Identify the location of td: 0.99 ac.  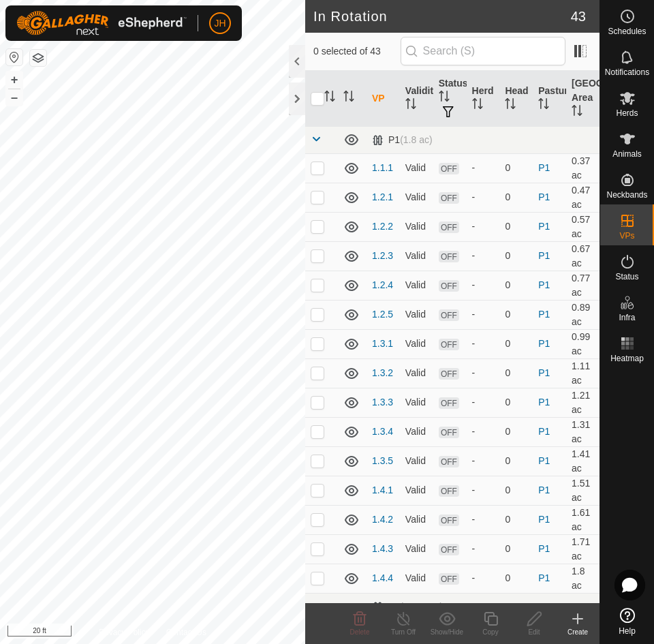
(583, 343).